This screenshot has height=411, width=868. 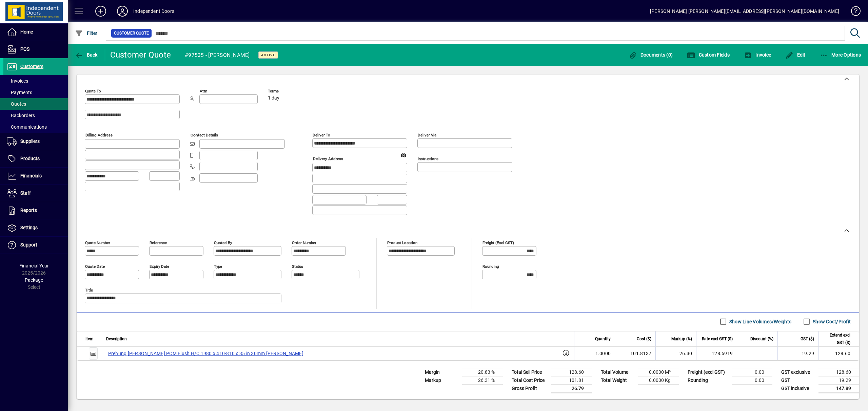 I want to click on td: GST inclusive, so click(x=798, y=389).